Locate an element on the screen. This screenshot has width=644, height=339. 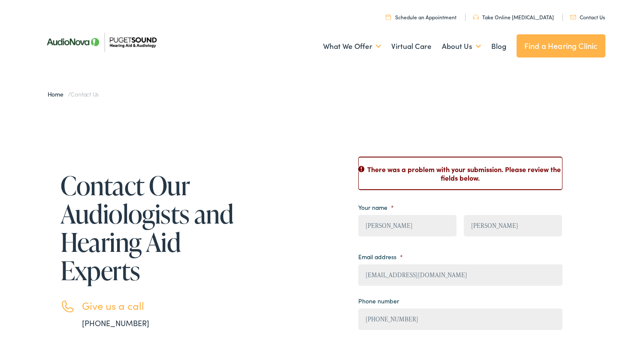
label: Email address is located at coordinates (381, 257).